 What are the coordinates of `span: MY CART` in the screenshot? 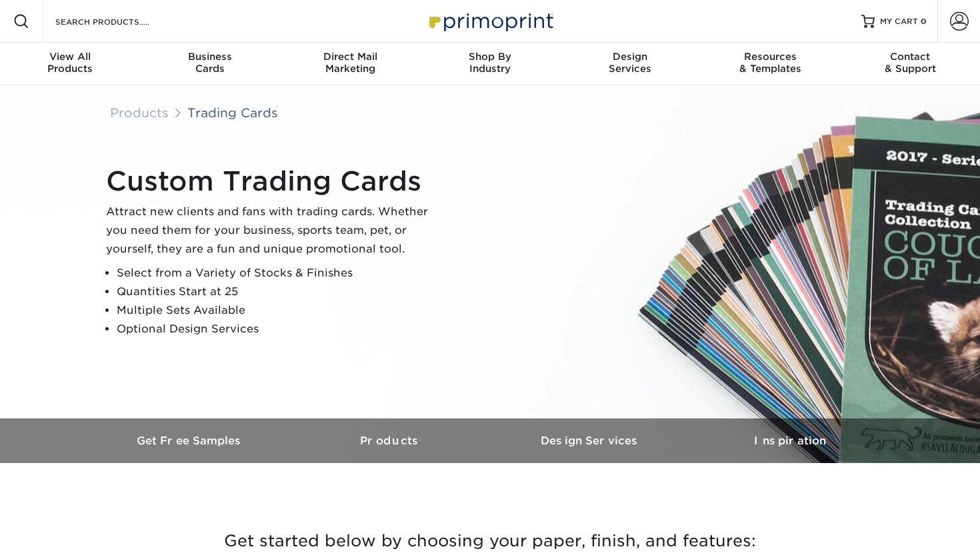 It's located at (898, 21).